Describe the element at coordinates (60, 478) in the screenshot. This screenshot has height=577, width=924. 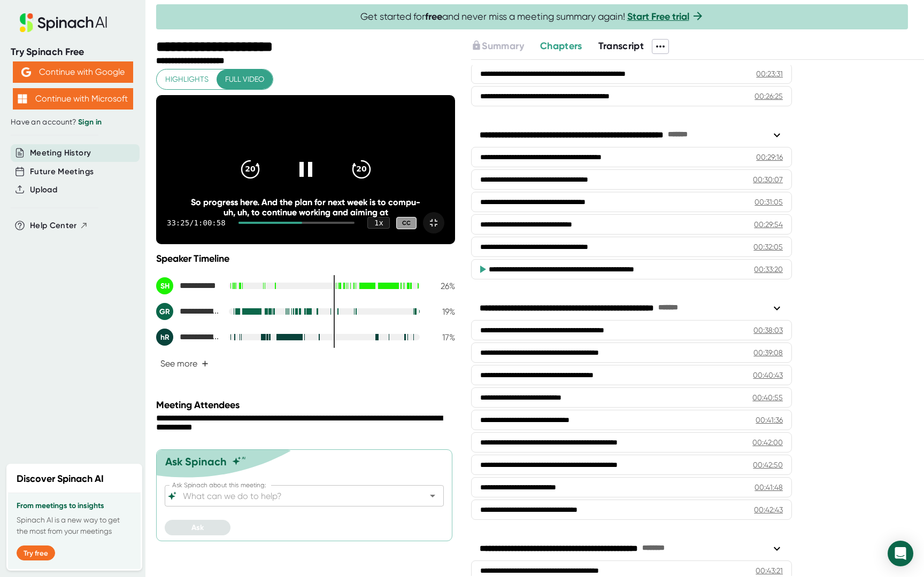
I see `h2: Discover Spinach AI` at that location.